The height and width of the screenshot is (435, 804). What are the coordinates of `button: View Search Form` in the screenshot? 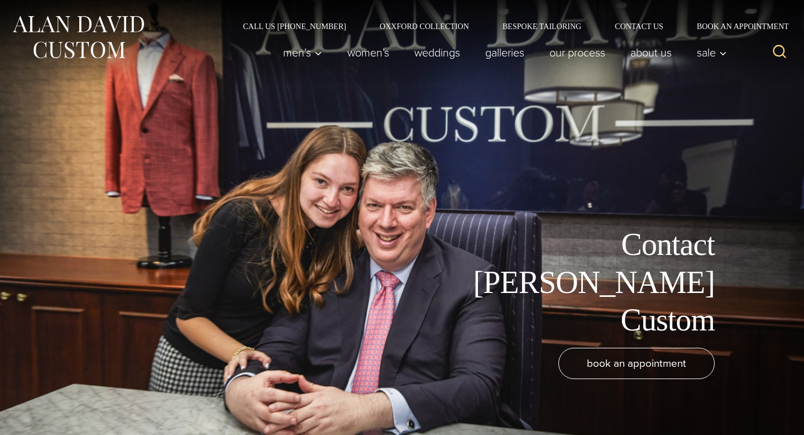 It's located at (780, 52).